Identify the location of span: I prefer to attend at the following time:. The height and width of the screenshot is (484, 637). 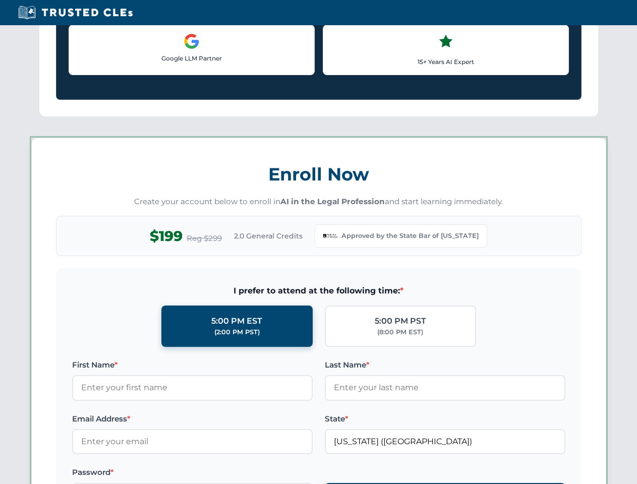
(319, 291).